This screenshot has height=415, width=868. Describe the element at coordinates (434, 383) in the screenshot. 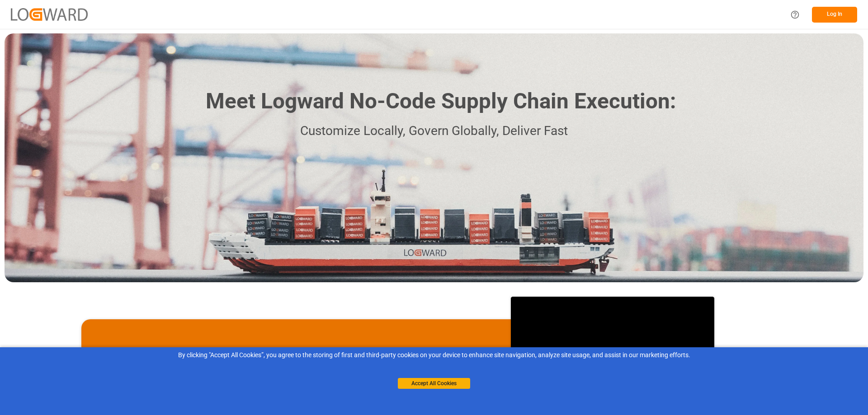

I see `button: Accept All Cookies` at that location.